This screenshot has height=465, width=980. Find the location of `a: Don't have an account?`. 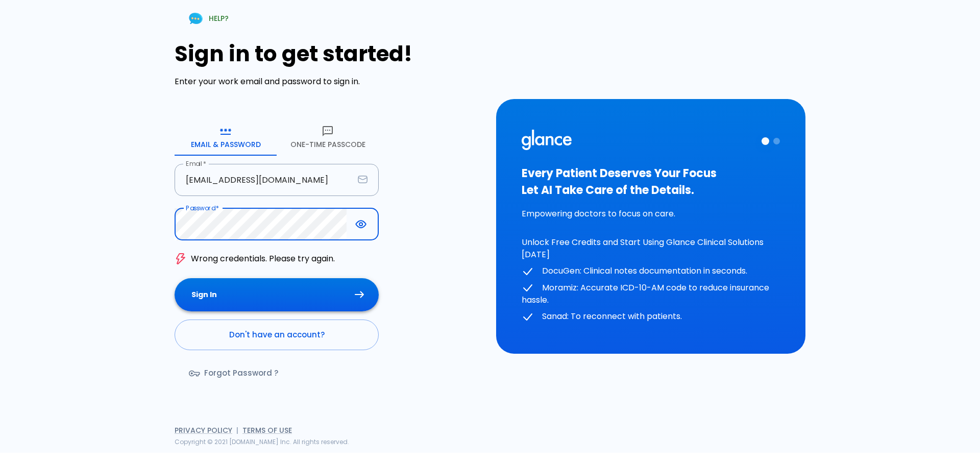

a: Don't have an account? is located at coordinates (277, 335).